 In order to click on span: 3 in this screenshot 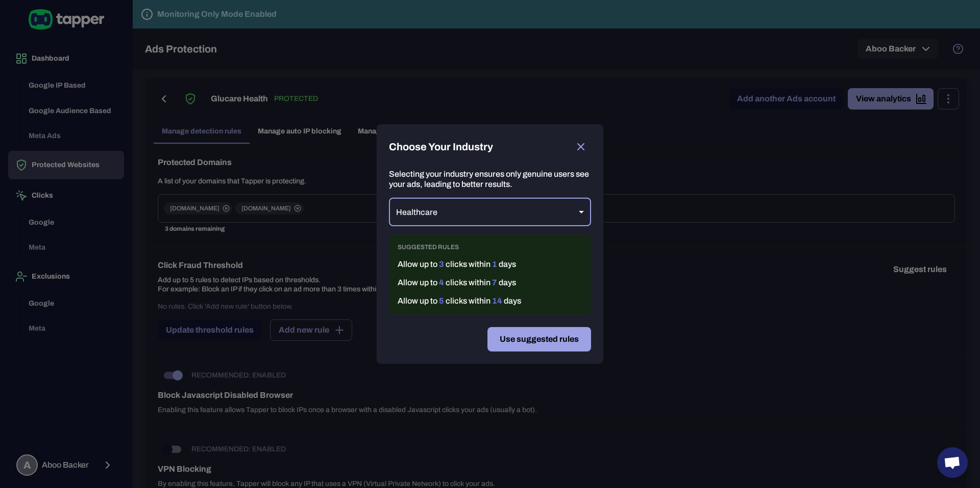, I will do `click(442, 264)`.